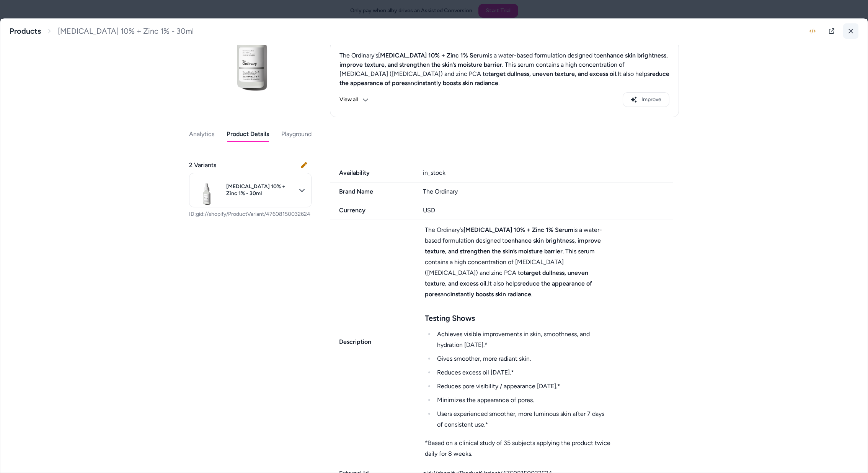 The image size is (868, 473). What do you see at coordinates (25, 31) in the screenshot?
I see `a: Products` at bounding box center [25, 31].